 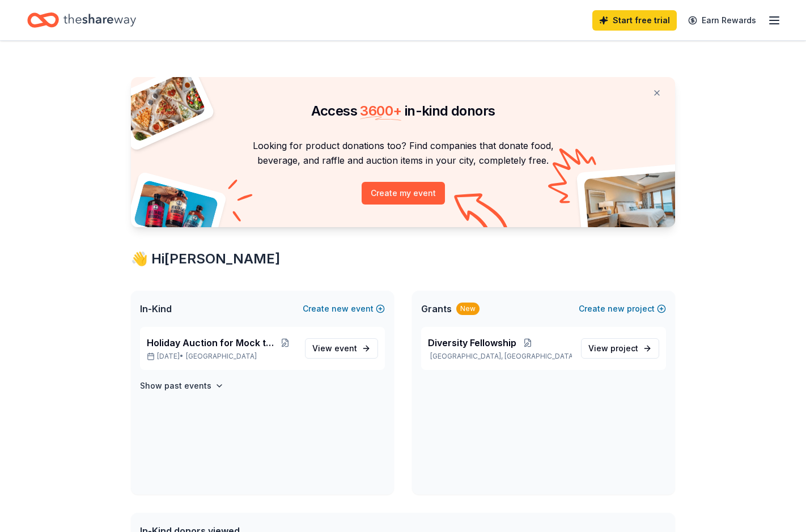 I want to click on span: Diversity Fellowship, so click(x=472, y=343).